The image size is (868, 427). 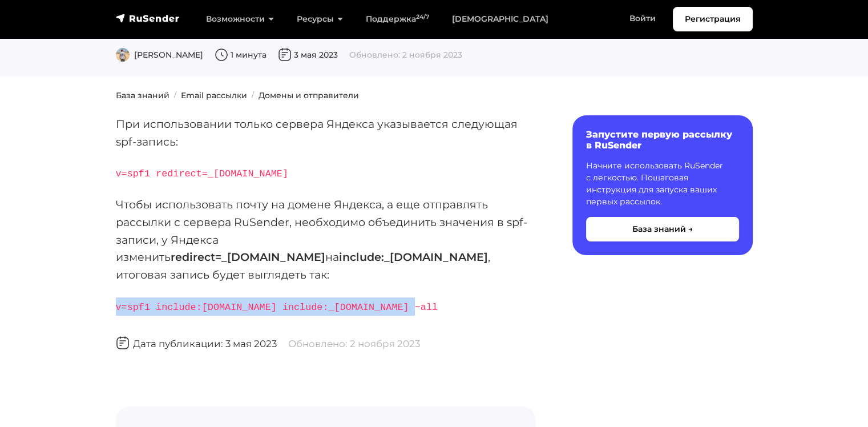 I want to click on a: Email рассылки, so click(x=214, y=95).